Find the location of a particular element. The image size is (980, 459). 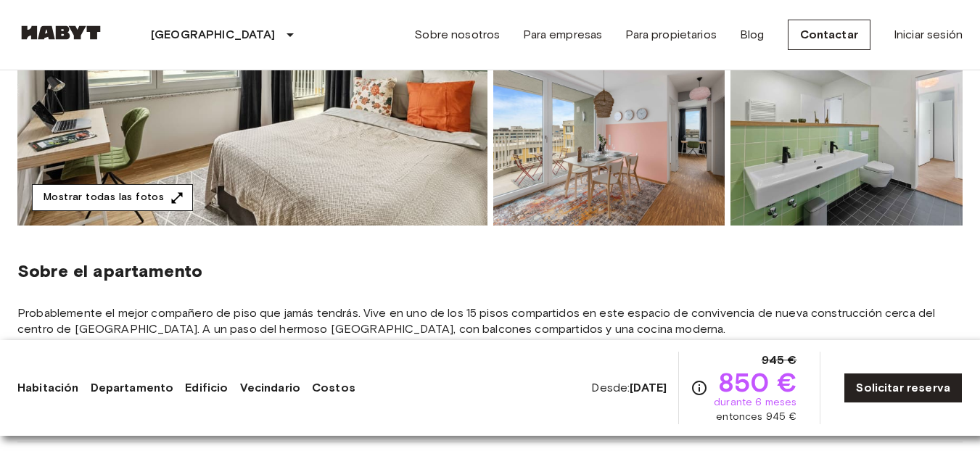

svg: Consulte el resumen de costos para ver el precio completo. Tenga en cuenta que los descuentos se ... is located at coordinates (699, 388).